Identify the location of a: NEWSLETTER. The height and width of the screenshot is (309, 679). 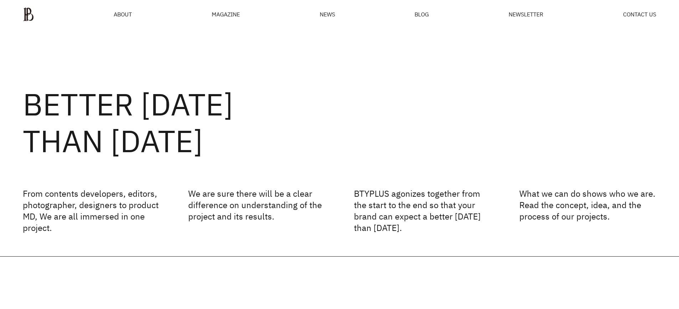
(526, 14).